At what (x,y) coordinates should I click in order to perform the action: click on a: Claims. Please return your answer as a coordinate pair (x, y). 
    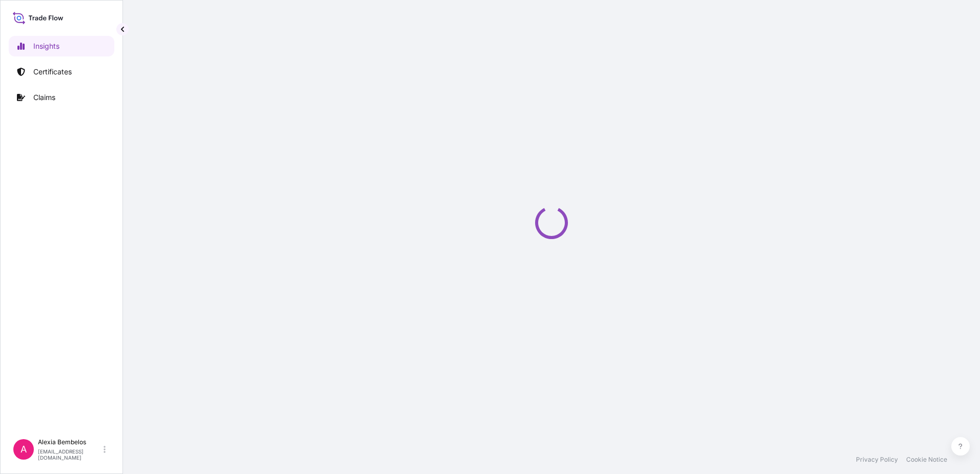
    Looking at the image, I should click on (62, 97).